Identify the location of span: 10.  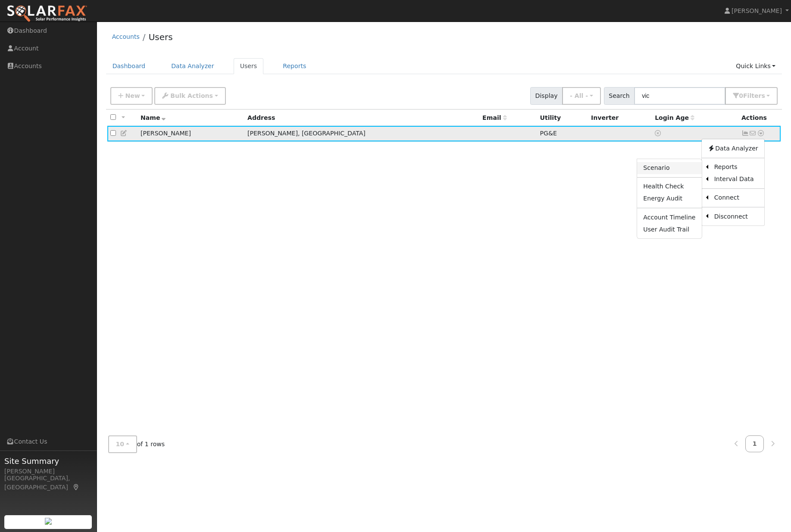
(121, 444).